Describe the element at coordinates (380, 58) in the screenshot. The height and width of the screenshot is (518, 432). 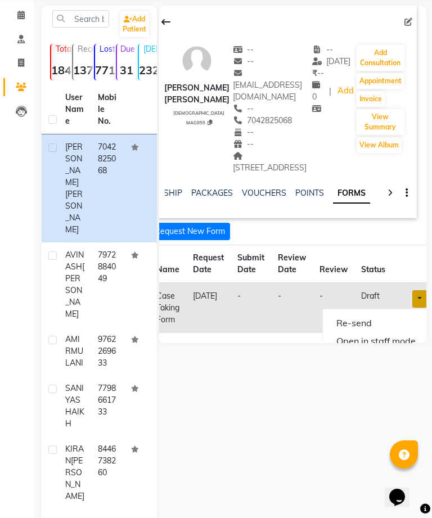
I see `button: Add Consultation` at that location.